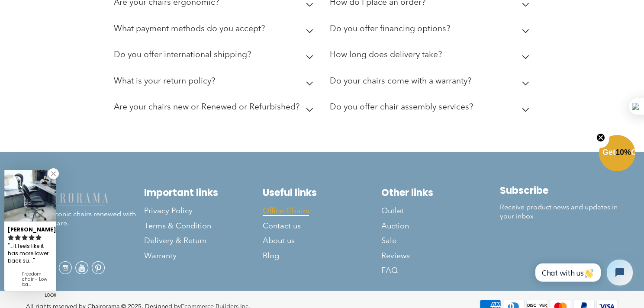 Image resolution: width=644 pixels, height=308 pixels. I want to click on span: About us, so click(279, 240).